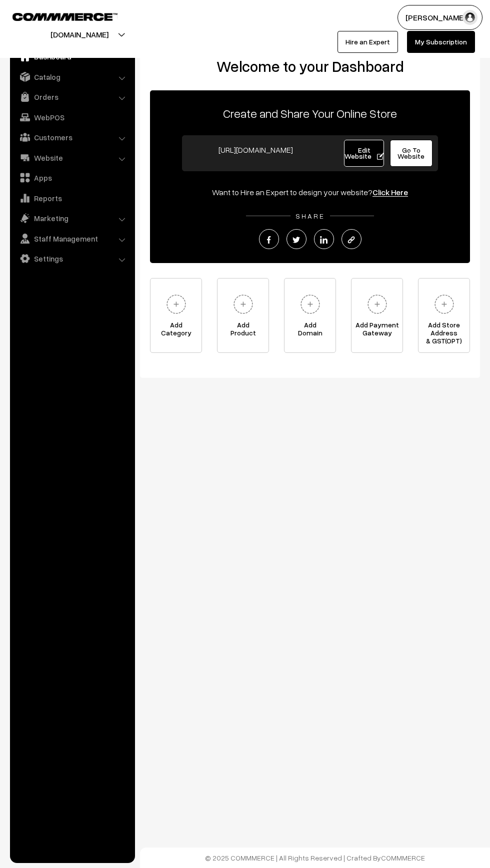  Describe the element at coordinates (72, 239) in the screenshot. I see `a: Staff Management` at that location.